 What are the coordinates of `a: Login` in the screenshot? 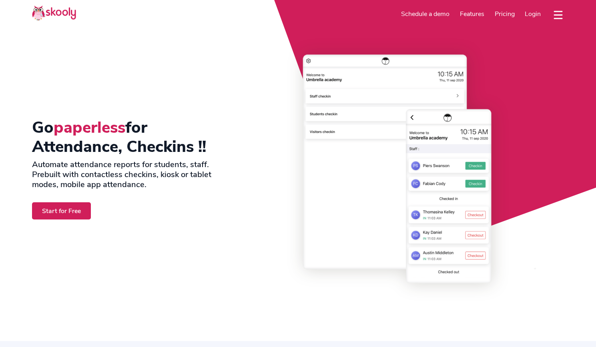 It's located at (532, 14).